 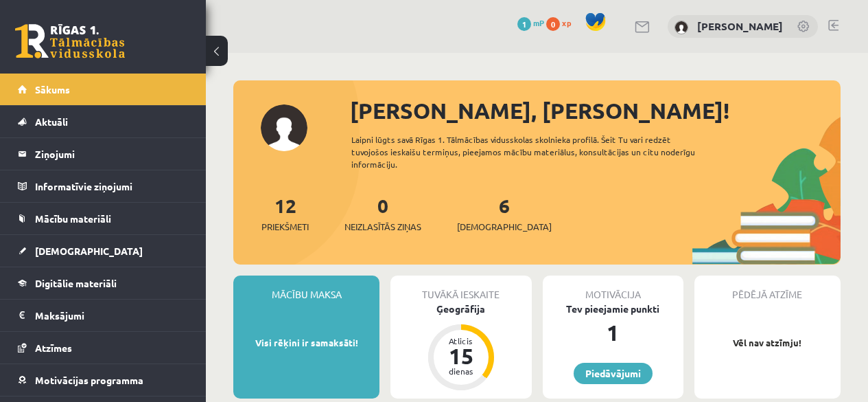 I want to click on a: Piedāvājumi, so click(x=613, y=373).